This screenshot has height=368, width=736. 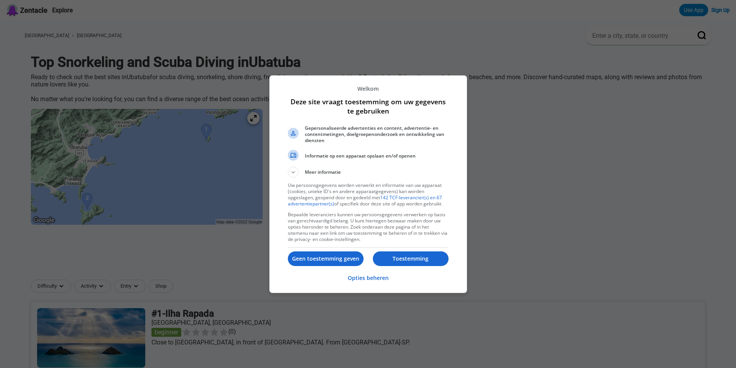 I want to click on div: Deze site vraagt toestemming om uw gegevens te gebruiken, so click(x=368, y=184).